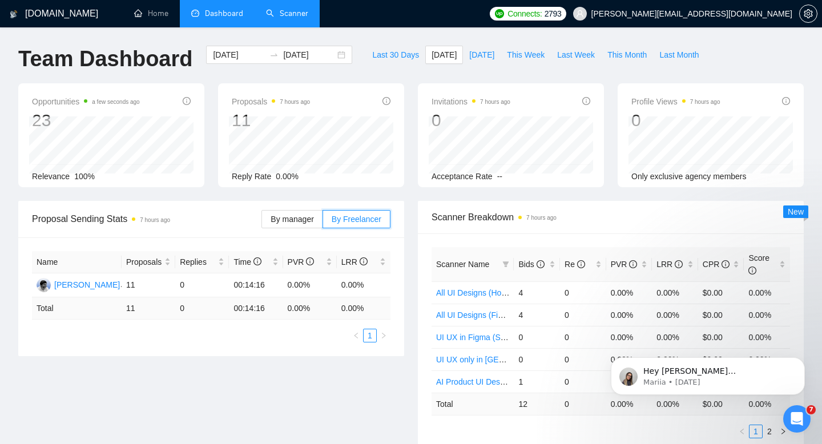  I want to click on div: message notification from Mariia, 1d ago. Hey harsha@codebuddy.co, Looks like your Upwork agency ..., so click(114, 43).